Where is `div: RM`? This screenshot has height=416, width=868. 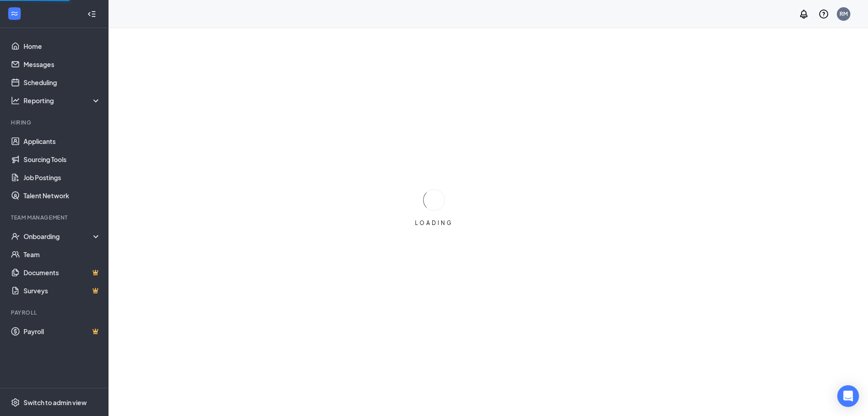 div: RM is located at coordinates (844, 14).